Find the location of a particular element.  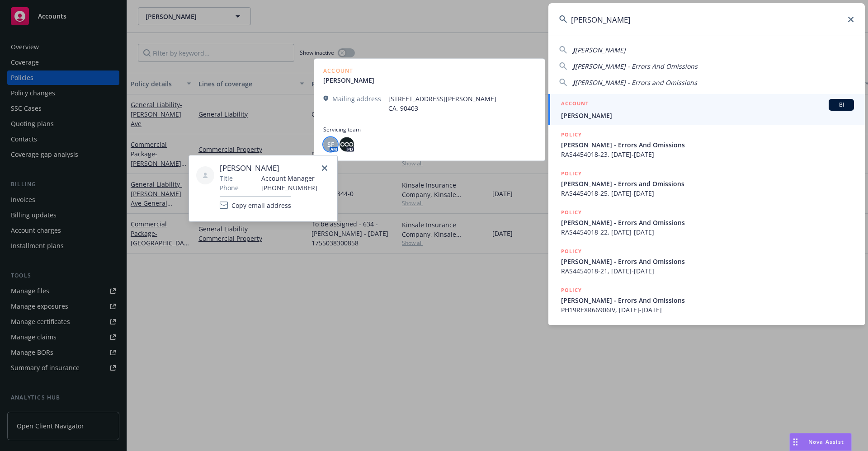

button: Nova Assist is located at coordinates (820, 442).